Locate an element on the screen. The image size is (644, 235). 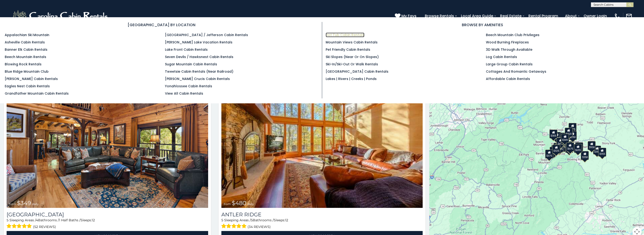
span: (52 reviews) is located at coordinates (45, 227).